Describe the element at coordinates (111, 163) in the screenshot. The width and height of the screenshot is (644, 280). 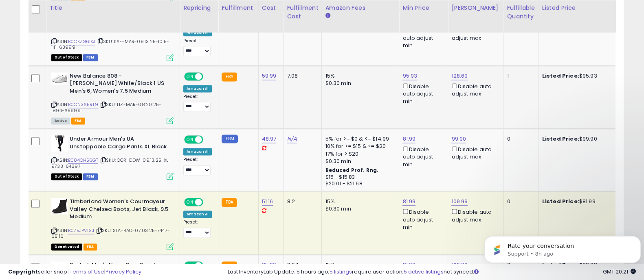
I see `span: | SKU: COR-DDW-09.13.25-XL-9733-64897` at that location.